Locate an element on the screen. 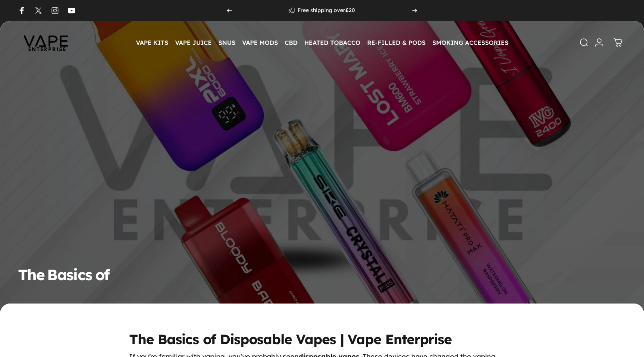 The width and height of the screenshot is (644, 357). summary: VAPE KITS is located at coordinates (152, 43).